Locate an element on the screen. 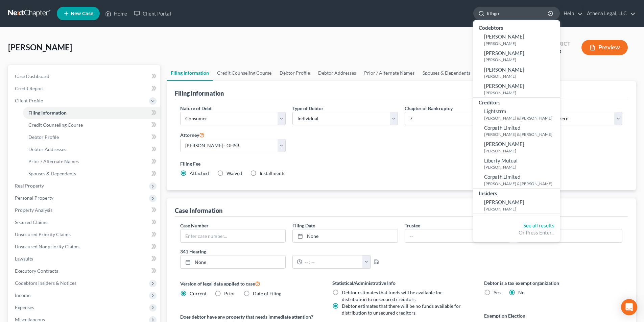  span: Current is located at coordinates (198, 293).